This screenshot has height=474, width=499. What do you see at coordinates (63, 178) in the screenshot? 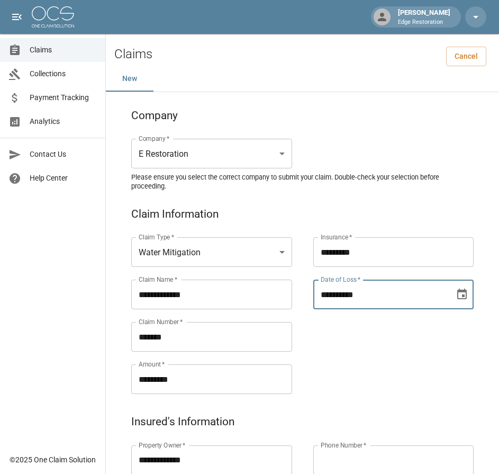
I see `span: Help Center` at bounding box center [63, 178].